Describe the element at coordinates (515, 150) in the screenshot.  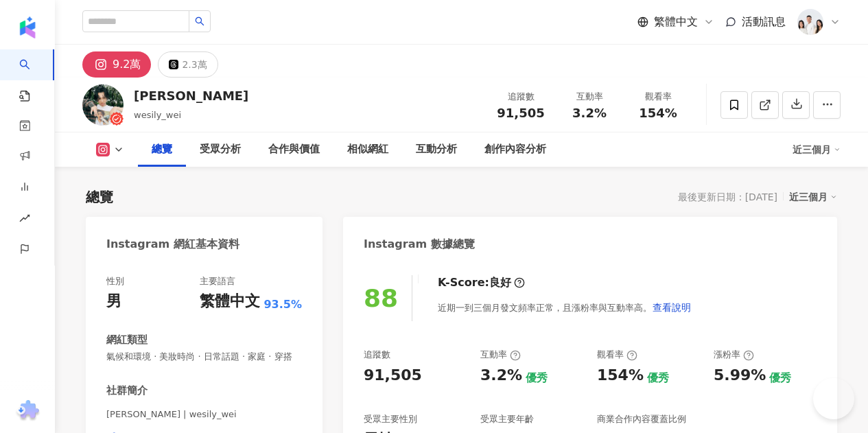
I see `div: 創作內容分析` at that location.